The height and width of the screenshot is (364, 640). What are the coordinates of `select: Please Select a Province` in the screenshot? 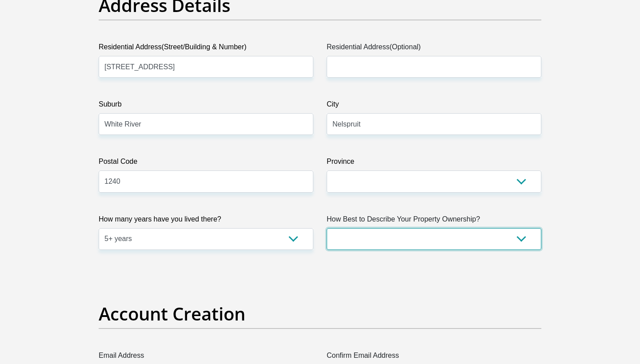 It's located at (433, 181).